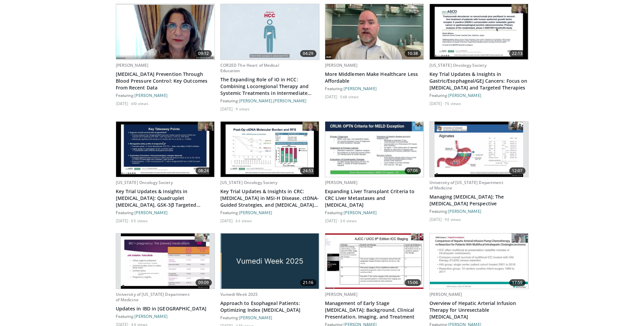 The width and height of the screenshot is (644, 326). What do you see at coordinates (517, 283) in the screenshot?
I see `span: 17:59` at bounding box center [517, 283].